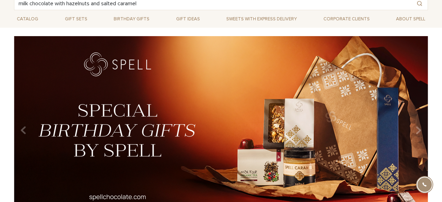 This screenshot has width=442, height=202. Describe the element at coordinates (188, 19) in the screenshot. I see `a: Gift ideas` at that location.